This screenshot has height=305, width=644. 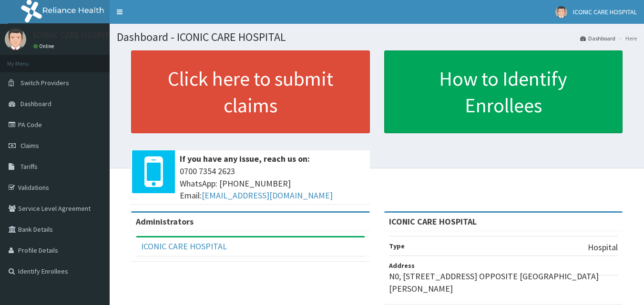 I want to click on h1: Dashboard - ICONIC CARE HOSPITAL, so click(x=376, y=37).